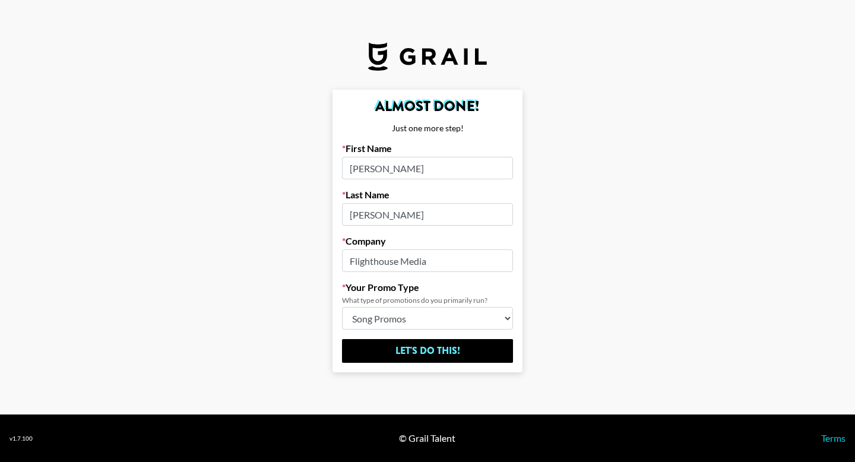 The image size is (855, 462). What do you see at coordinates (427, 300) in the screenshot?
I see `div: What type of promotions do you primarily run?` at bounding box center [427, 300].